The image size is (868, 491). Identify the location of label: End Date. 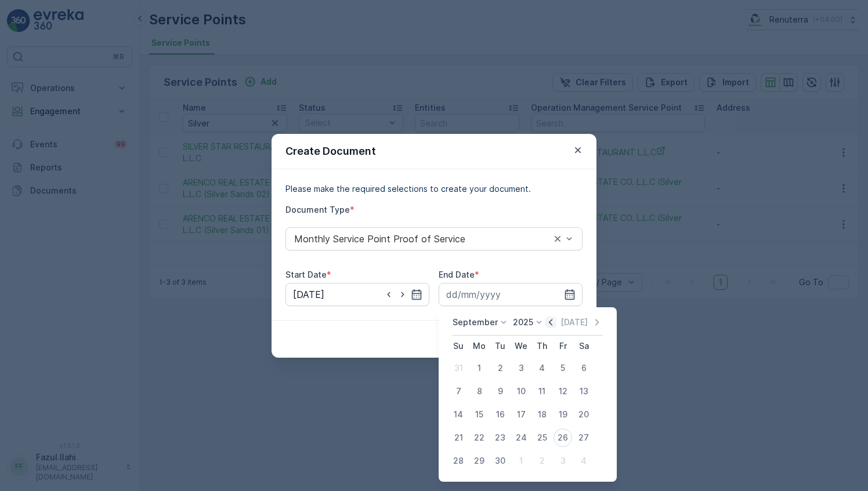
(456, 275).